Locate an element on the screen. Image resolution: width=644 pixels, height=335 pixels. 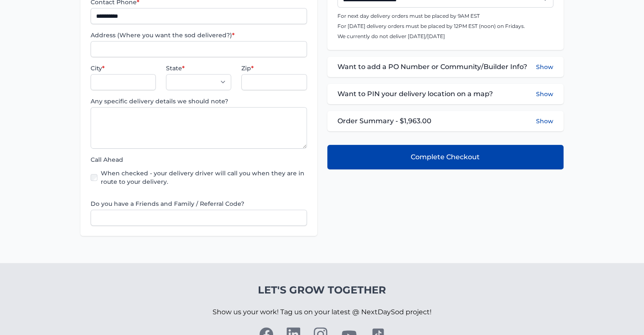
label: Call Ahead is located at coordinates (198, 160).